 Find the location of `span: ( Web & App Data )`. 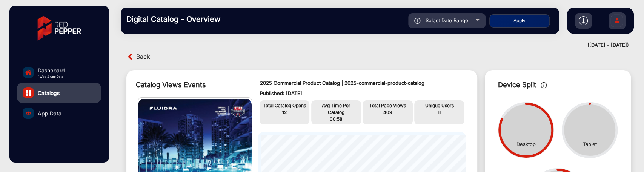

span: ( Web & App Data ) is located at coordinates (52, 76).